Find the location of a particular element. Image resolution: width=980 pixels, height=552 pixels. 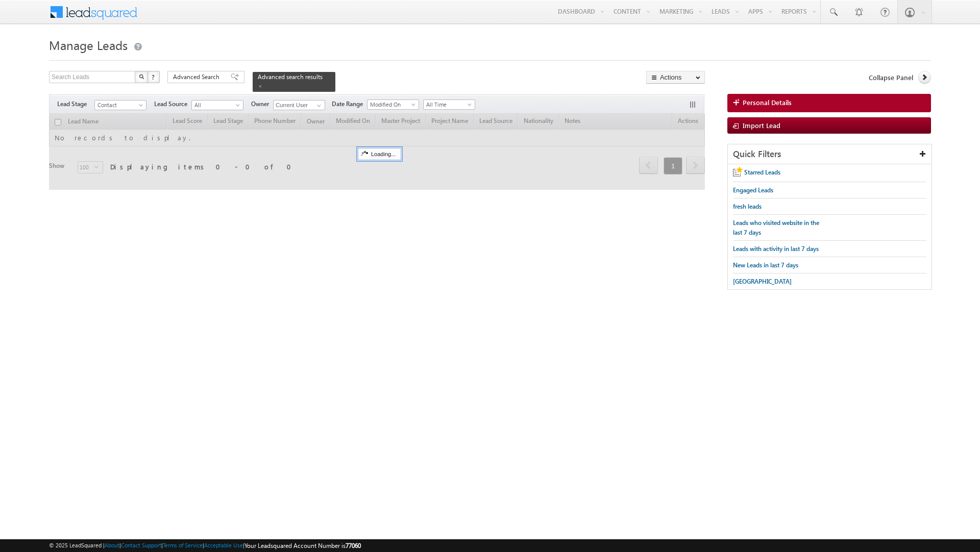

span: Import Lead is located at coordinates (762, 125).